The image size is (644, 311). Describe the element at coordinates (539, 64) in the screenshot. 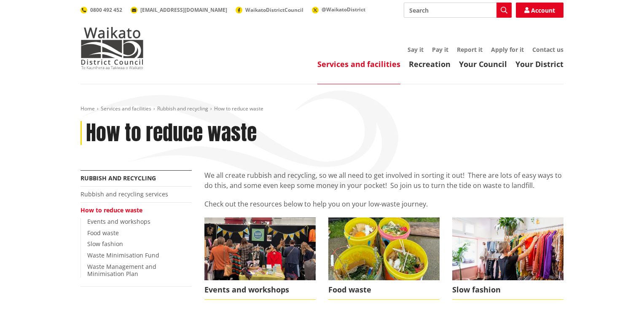

I see `a: Your District` at that location.